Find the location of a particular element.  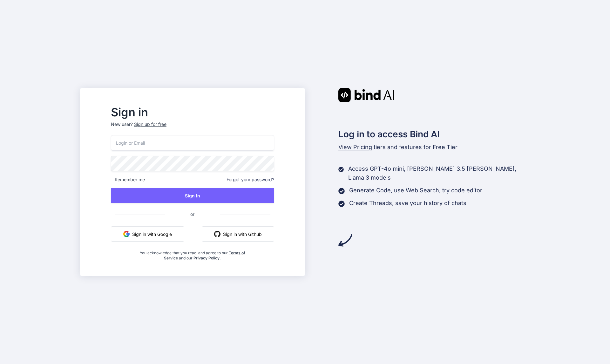

span: Forgot your password? is located at coordinates (250, 180).